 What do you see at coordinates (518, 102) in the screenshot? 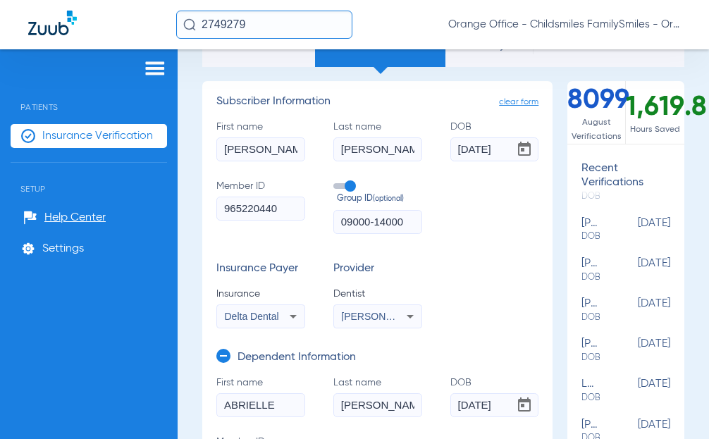
I see `span: clear form` at bounding box center [518, 102].